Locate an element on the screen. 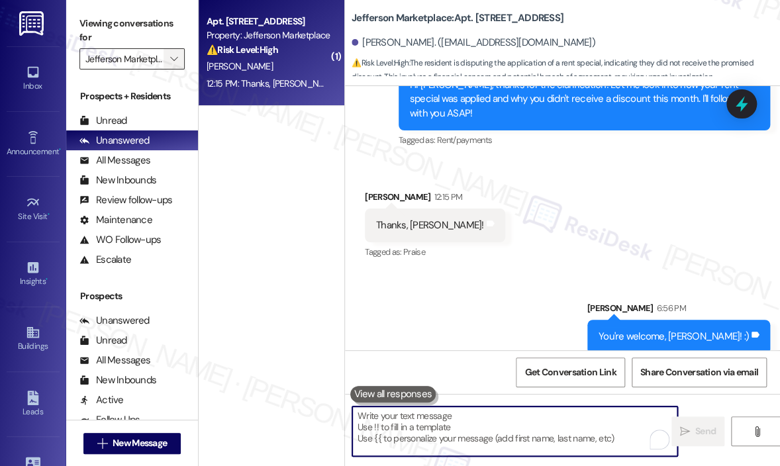  div: Maintenance is located at coordinates (116, 220).